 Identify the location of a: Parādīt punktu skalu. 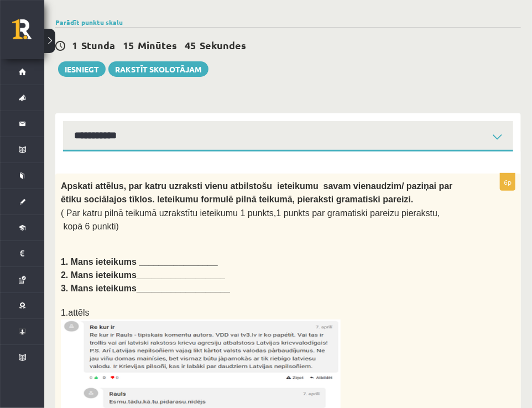
(89, 22).